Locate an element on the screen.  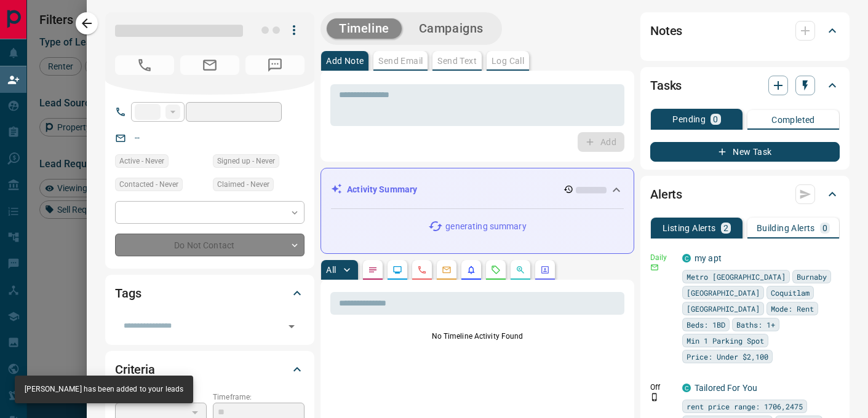
svg: Requests is located at coordinates (496, 270).